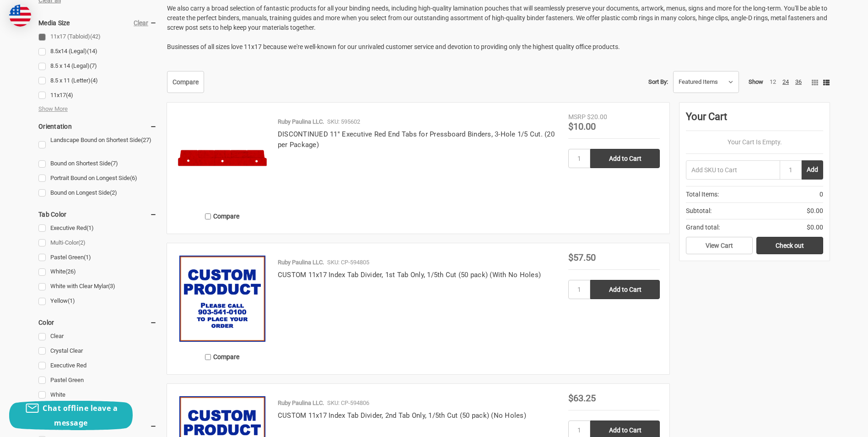  Describe the element at coordinates (812, 170) in the screenshot. I see `button: Add` at that location.